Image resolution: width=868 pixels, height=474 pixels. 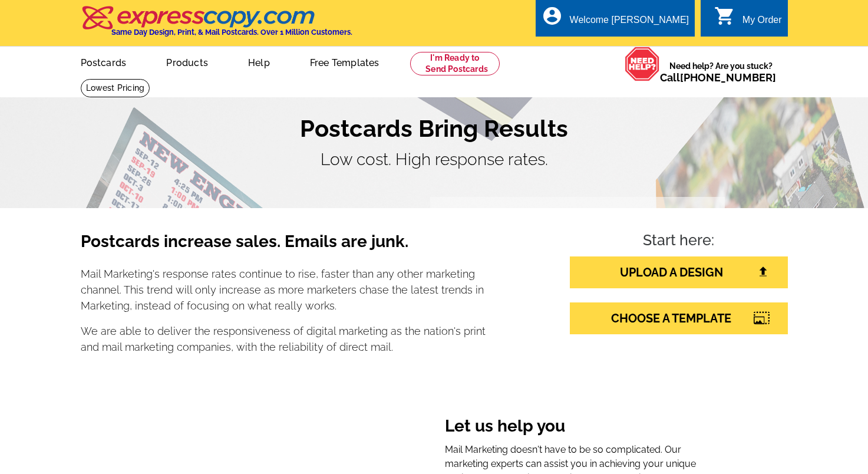 I want to click on a: Help, so click(x=259, y=61).